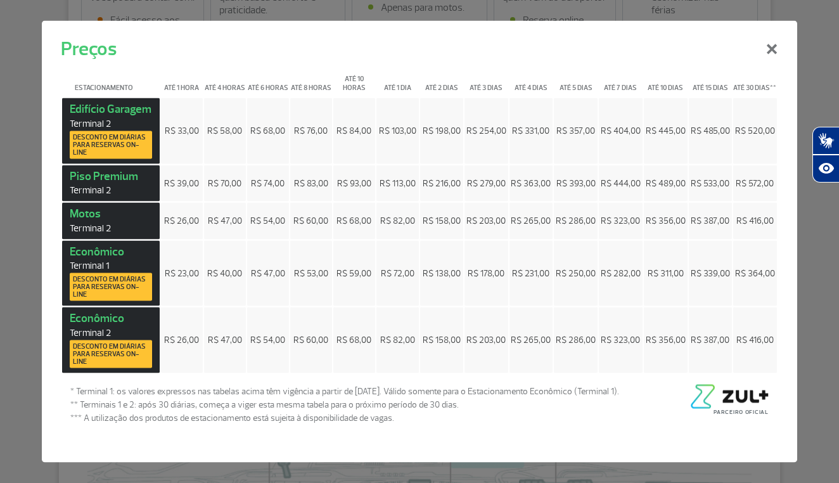 The height and width of the screenshot is (483, 839). What do you see at coordinates (665, 80) in the screenshot?
I see `th: Até 10 dias` at bounding box center [665, 80].